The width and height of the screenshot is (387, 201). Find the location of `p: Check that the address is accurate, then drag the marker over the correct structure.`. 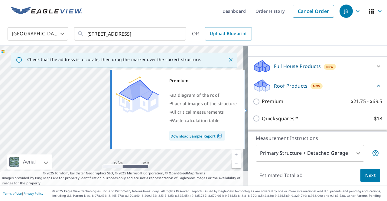

p: Check that the address is accurate, then drag the marker over the correct structure. is located at coordinates (114, 60).